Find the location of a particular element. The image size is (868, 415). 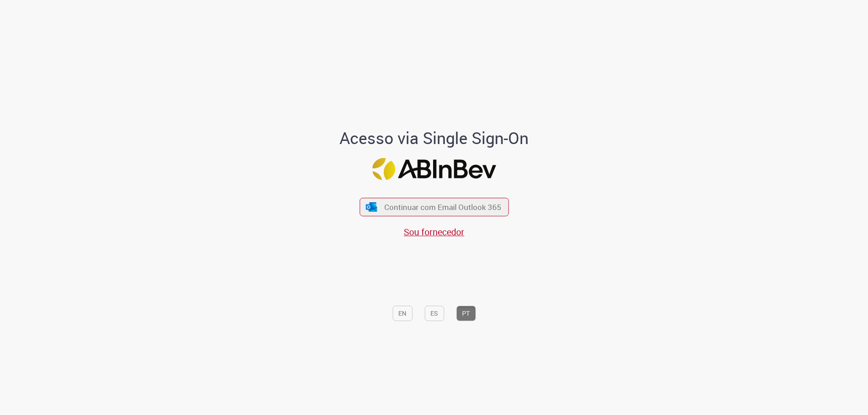

span: Continuar com Email Outlook 365 is located at coordinates (443, 207).